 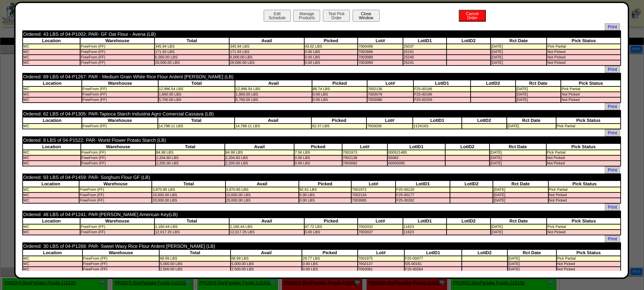 What do you see at coordinates (442, 83) in the screenshot?
I see `th: LotID1` at bounding box center [442, 83].